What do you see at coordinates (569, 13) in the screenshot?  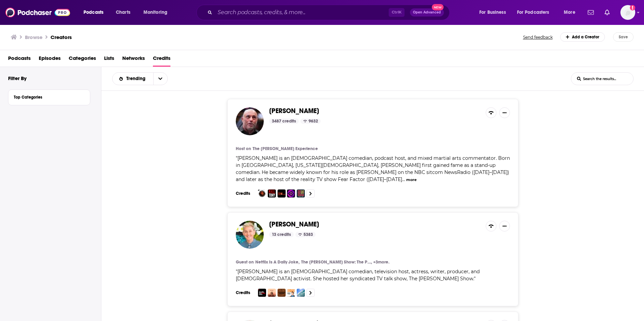 I see `span: More` at bounding box center [569, 13].